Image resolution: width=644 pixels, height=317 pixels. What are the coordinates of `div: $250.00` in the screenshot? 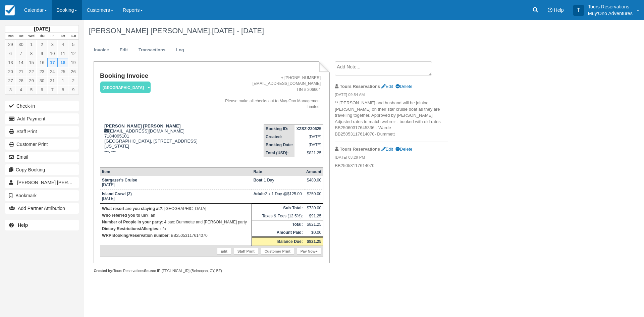 It's located at (314, 197).